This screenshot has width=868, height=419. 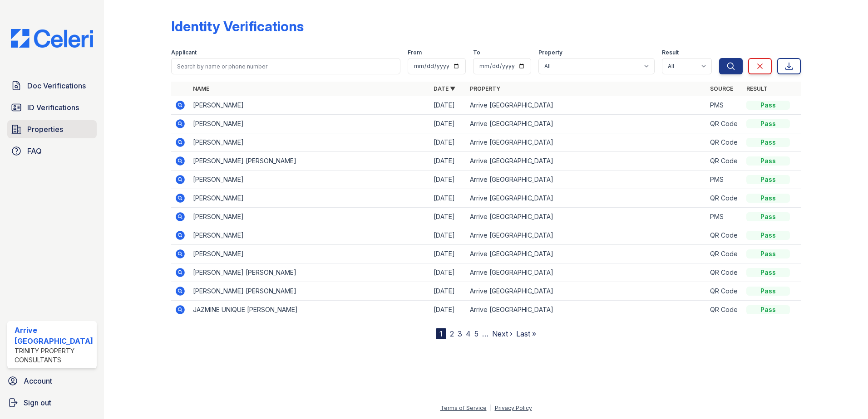 I want to click on span: Doc Verifications, so click(x=57, y=86).